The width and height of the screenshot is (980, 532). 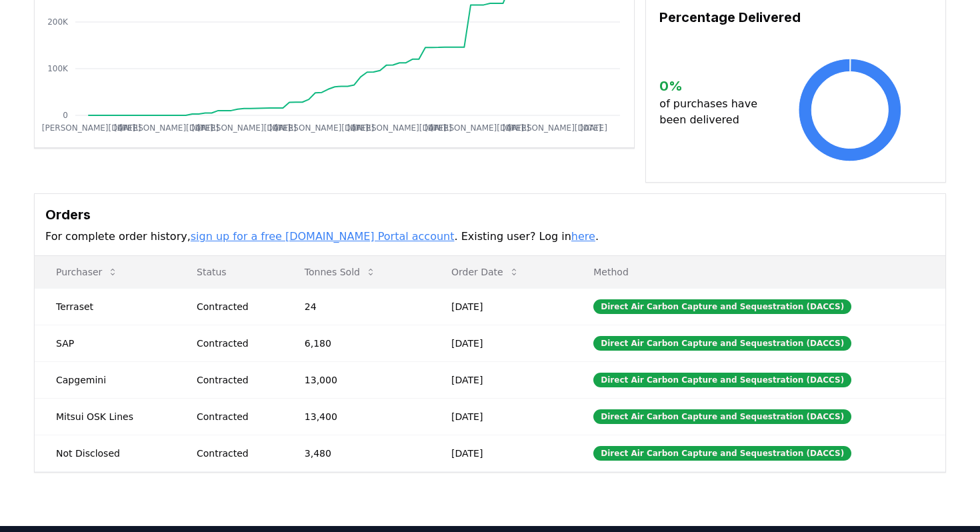 I want to click on button: Order Date, so click(x=485, y=272).